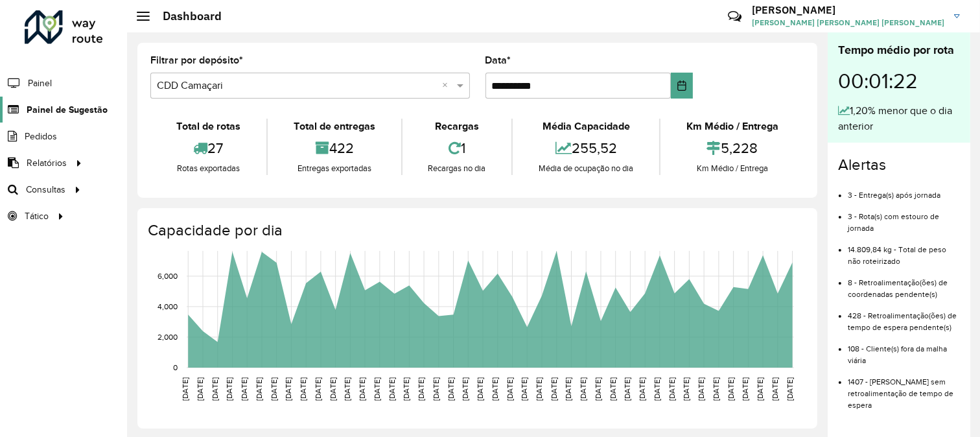 The image size is (980, 437). Describe the element at coordinates (586, 148) in the screenshot. I see `div: 255,52` at that location.